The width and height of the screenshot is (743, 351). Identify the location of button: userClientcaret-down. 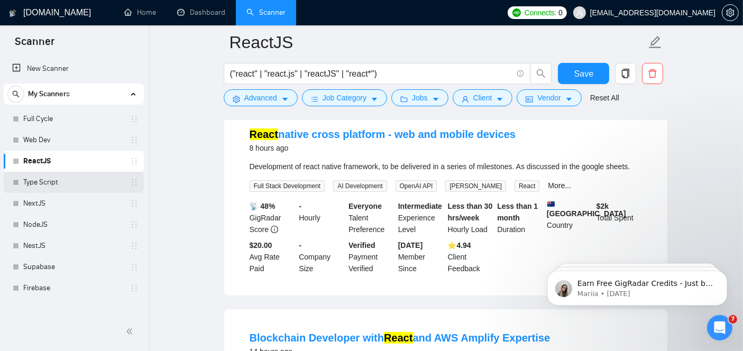
(483, 98).